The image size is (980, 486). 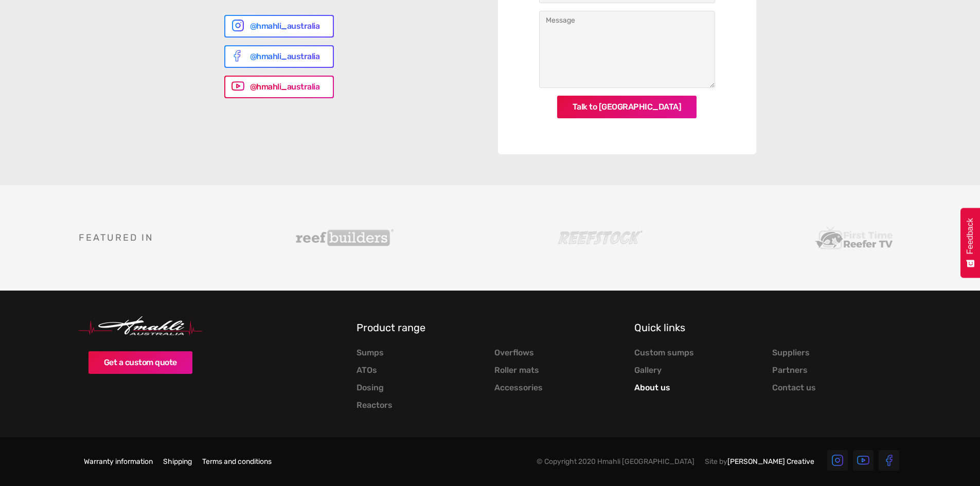 I want to click on a: Warranty information, so click(x=118, y=462).